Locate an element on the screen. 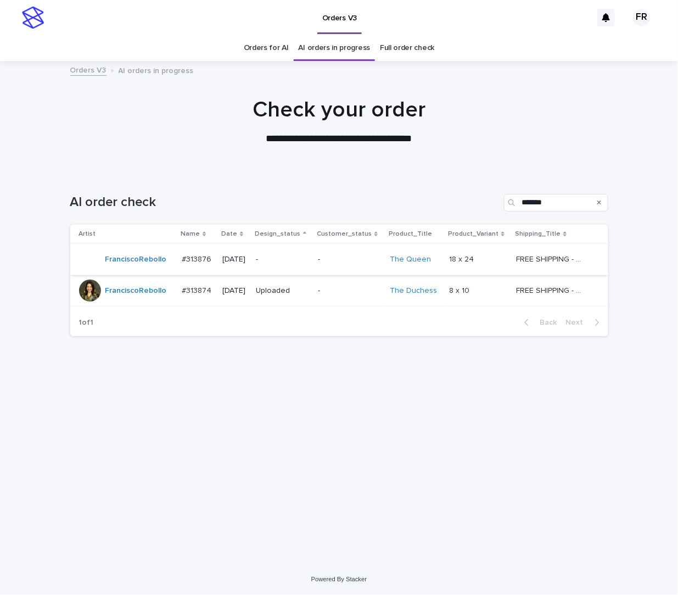  p: Design_status is located at coordinates (277, 234).